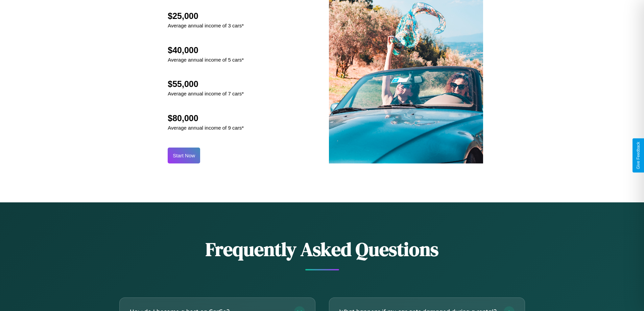 The image size is (644, 311). I want to click on h2: $25,000, so click(206, 16).